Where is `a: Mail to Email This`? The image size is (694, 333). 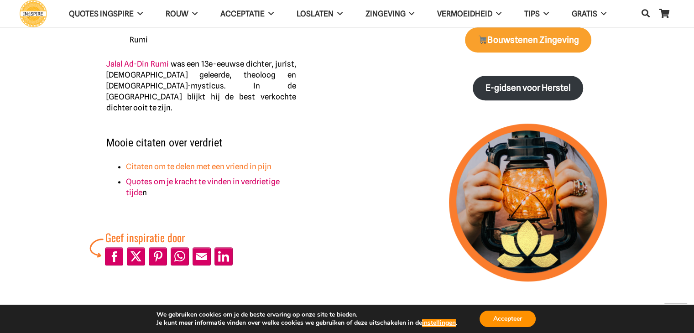 a: Mail to Email This is located at coordinates (202, 256).